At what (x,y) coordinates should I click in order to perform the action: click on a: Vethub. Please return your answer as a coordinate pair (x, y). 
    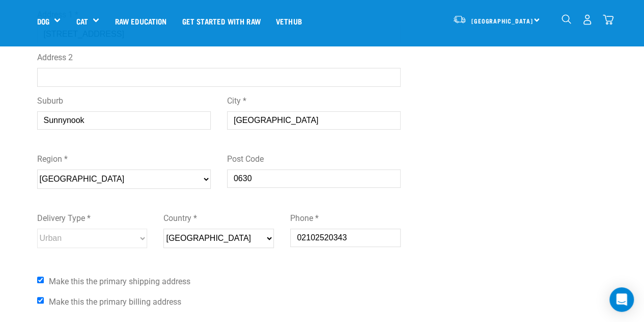
    Looking at the image, I should click on (289, 21).